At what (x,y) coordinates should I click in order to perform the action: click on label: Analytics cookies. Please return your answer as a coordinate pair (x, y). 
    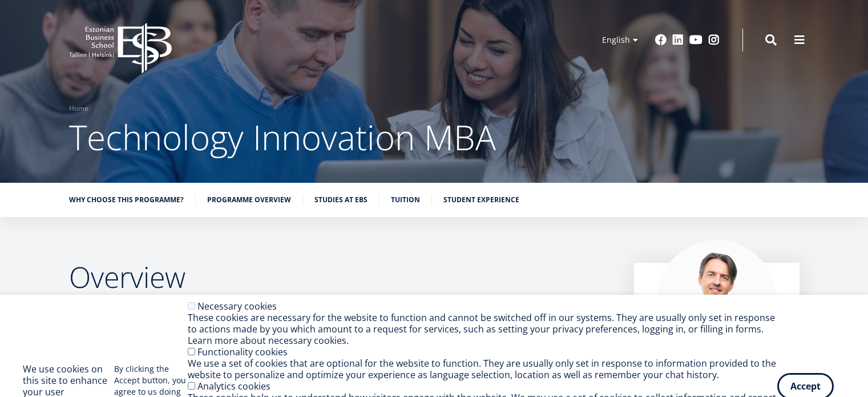
    Looking at the image, I should click on (234, 386).